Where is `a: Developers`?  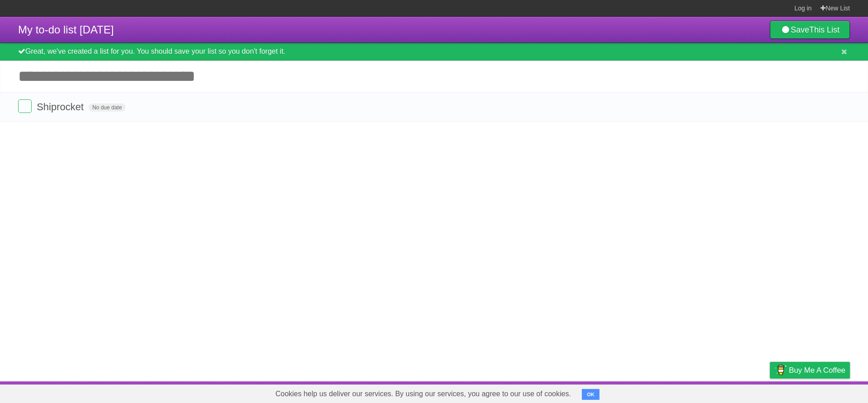 a: Developers is located at coordinates (698, 392).